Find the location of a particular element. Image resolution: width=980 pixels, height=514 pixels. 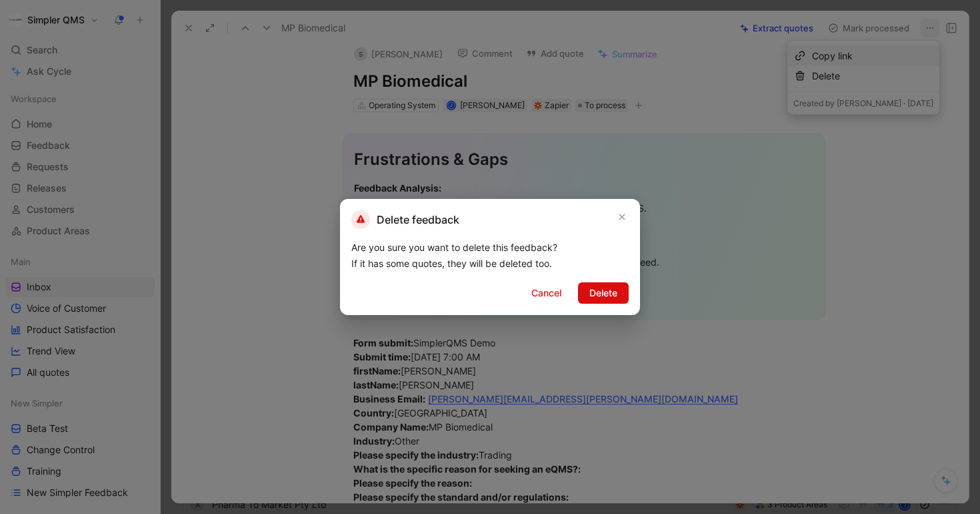

button: Cancel is located at coordinates (546, 293).